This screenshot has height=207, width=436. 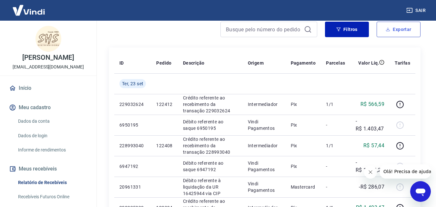 I want to click on p: Débito referente à liquidação da UR 16425944 via CIP, so click(x=210, y=187).